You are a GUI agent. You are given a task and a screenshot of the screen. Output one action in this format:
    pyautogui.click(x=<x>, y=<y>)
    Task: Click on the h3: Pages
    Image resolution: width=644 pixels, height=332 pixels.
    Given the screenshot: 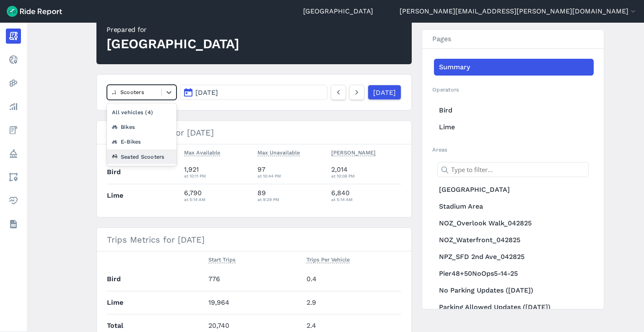 What is the action you would take?
    pyautogui.click(x=512, y=39)
    